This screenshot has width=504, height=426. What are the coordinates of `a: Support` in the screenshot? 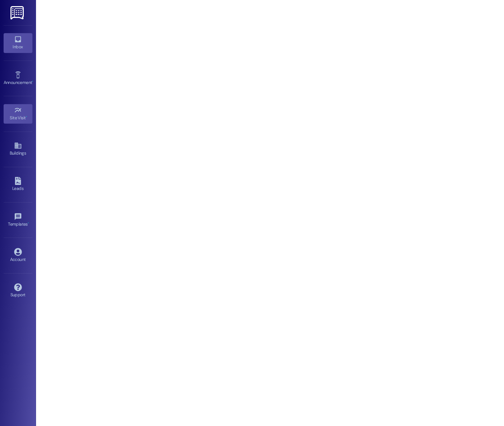 It's located at (18, 291).